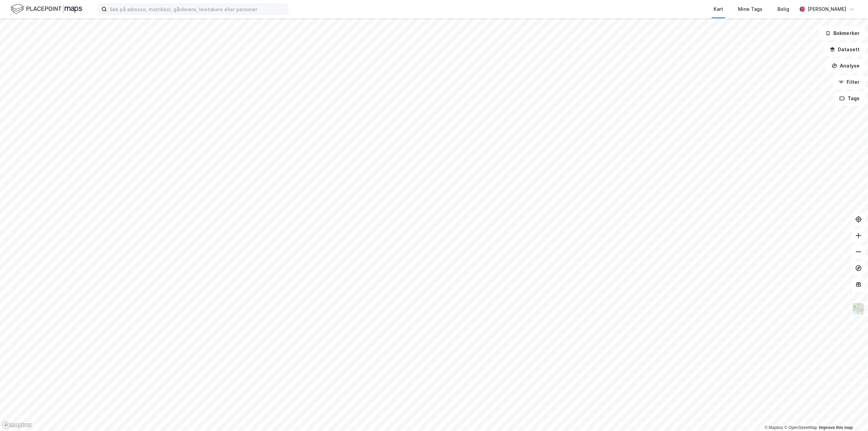 The image size is (868, 431). What do you see at coordinates (836, 428) in the screenshot?
I see `a: Improve this map` at bounding box center [836, 428].